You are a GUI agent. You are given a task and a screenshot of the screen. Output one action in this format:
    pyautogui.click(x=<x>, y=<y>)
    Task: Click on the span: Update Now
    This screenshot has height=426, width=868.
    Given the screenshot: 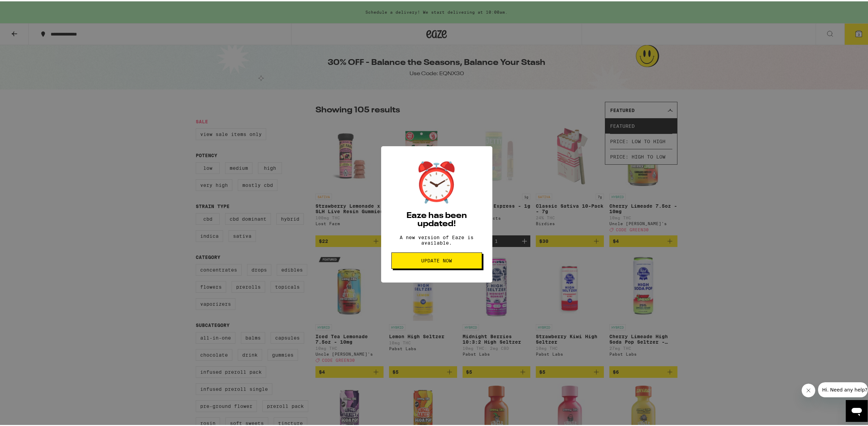 What is the action you would take?
    pyautogui.click(x=437, y=259)
    